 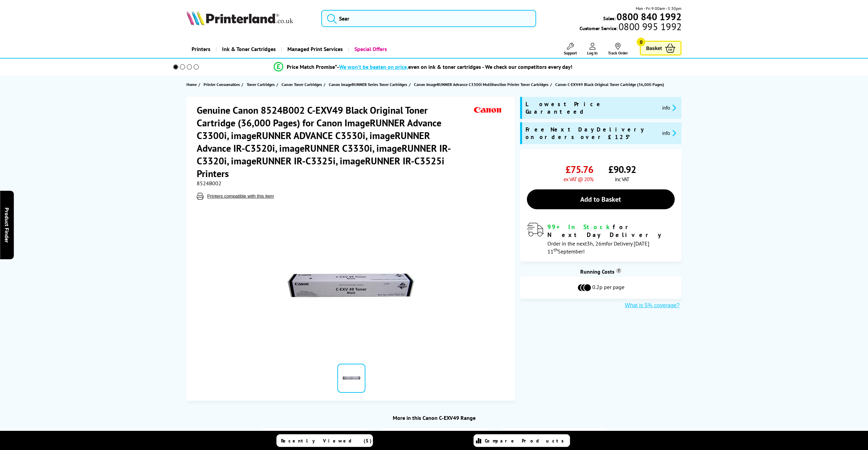 I want to click on span: Canon Toner Cartridges, so click(x=302, y=84).